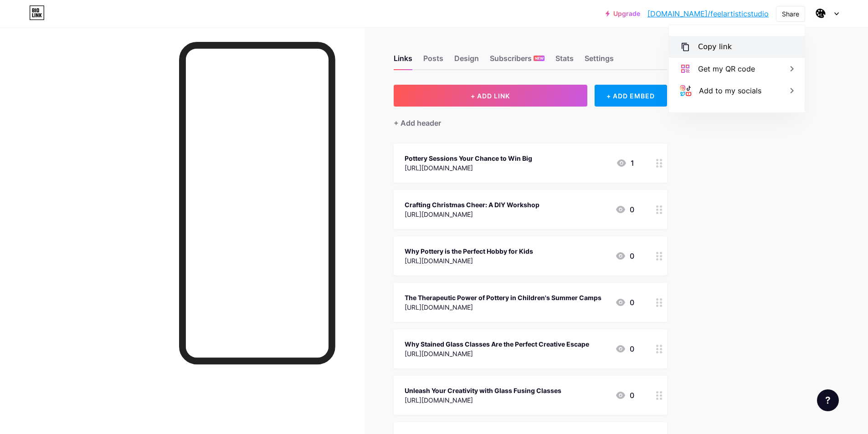 Image resolution: width=868 pixels, height=434 pixels. Describe the element at coordinates (517, 61) in the screenshot. I see `div: Subscribers` at that location.